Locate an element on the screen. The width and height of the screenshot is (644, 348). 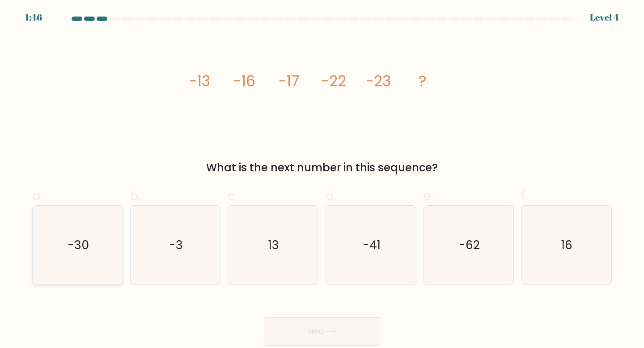
div: 1:46 is located at coordinates (34, 18).